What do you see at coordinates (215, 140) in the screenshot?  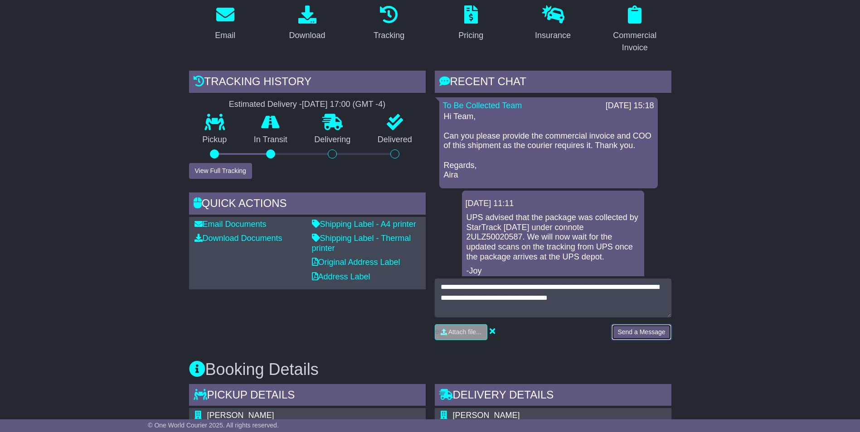 I see `p: Pickup` at bounding box center [215, 140].